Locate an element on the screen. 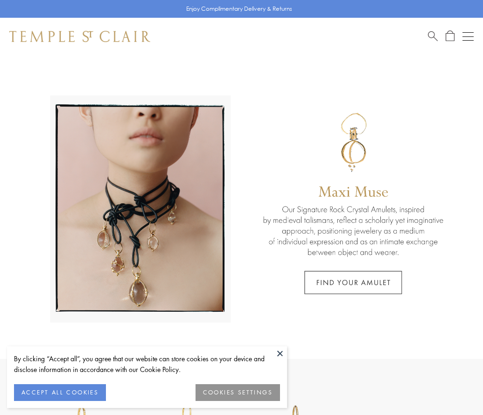  div: By clicking “Accept all”, you agree that our website can store cookies on your device and disclos... is located at coordinates (147, 364).